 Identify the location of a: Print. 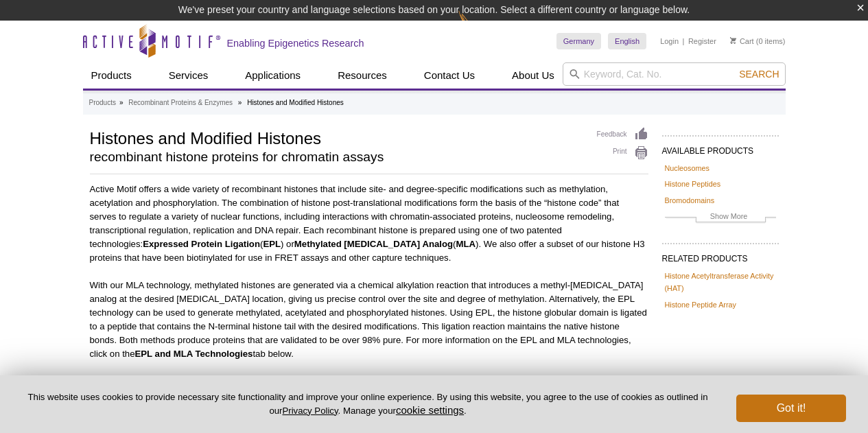
(622, 153).